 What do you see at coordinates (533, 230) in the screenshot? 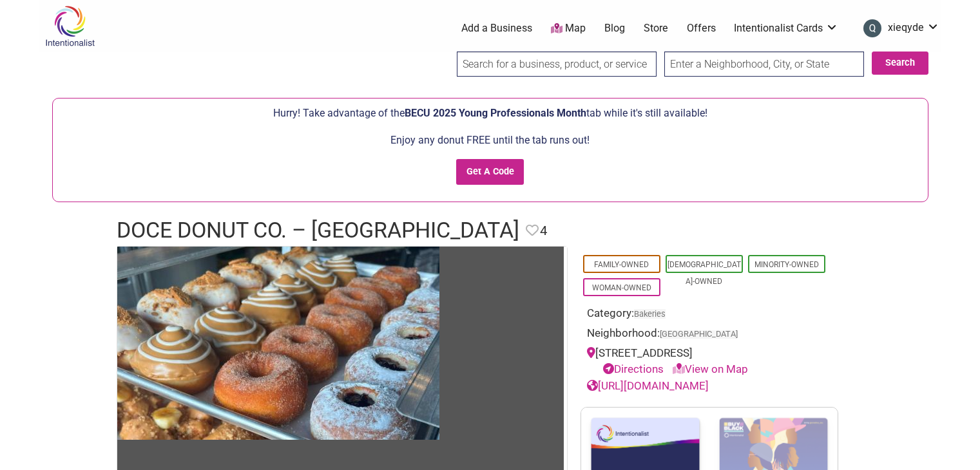
I see `i: Favorite` at bounding box center [533, 230].